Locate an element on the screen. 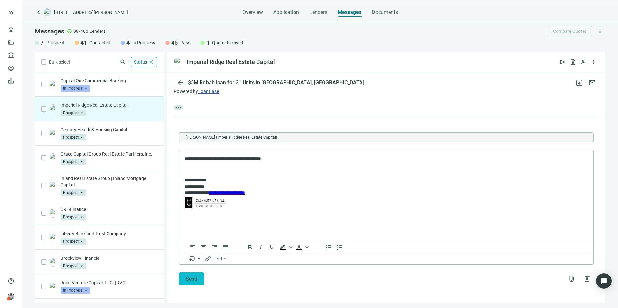 The image size is (618, 308). span: archive is located at coordinates (579, 83).